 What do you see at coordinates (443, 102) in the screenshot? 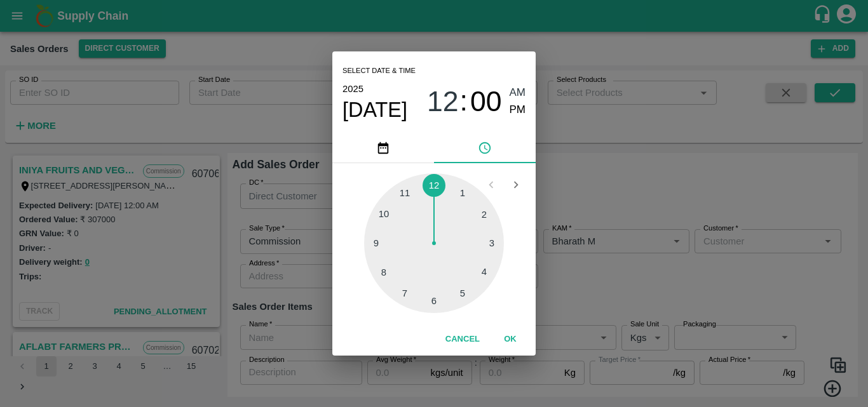
I see `span: 12` at bounding box center [443, 102].